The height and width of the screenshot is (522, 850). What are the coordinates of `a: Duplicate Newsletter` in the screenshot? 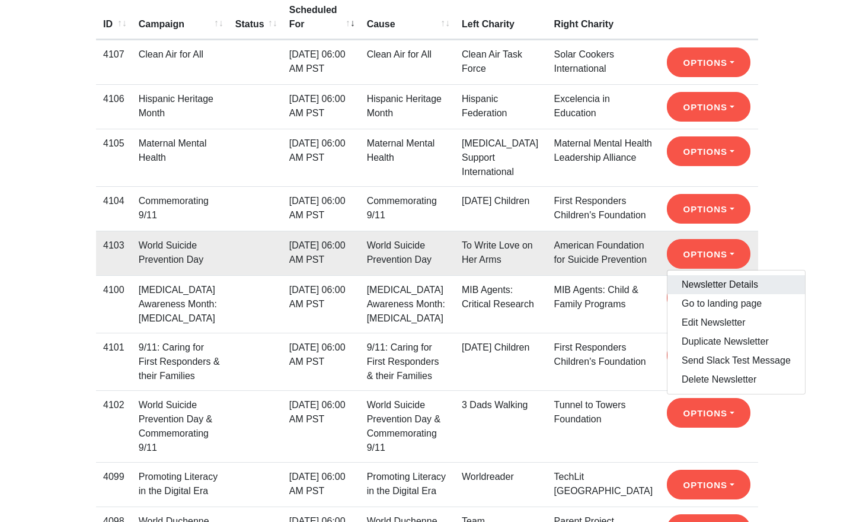 It's located at (736, 341).